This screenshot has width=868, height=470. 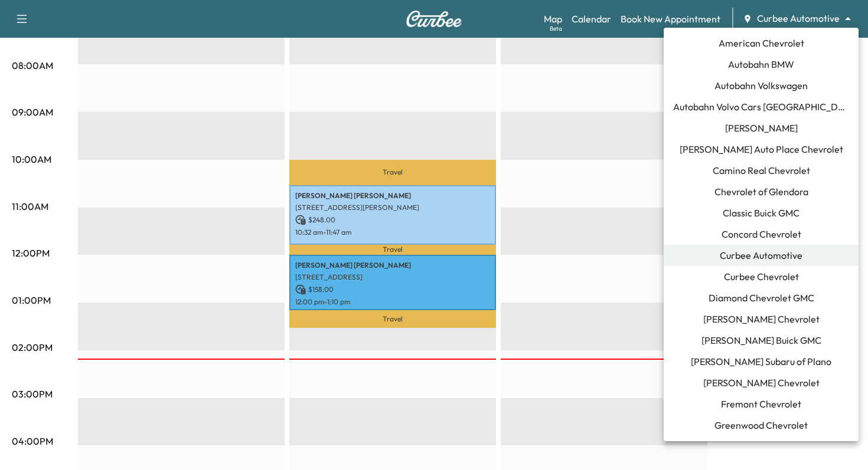 What do you see at coordinates (761, 426) in the screenshot?
I see `span: Greenwood Chevrolet` at bounding box center [761, 426].